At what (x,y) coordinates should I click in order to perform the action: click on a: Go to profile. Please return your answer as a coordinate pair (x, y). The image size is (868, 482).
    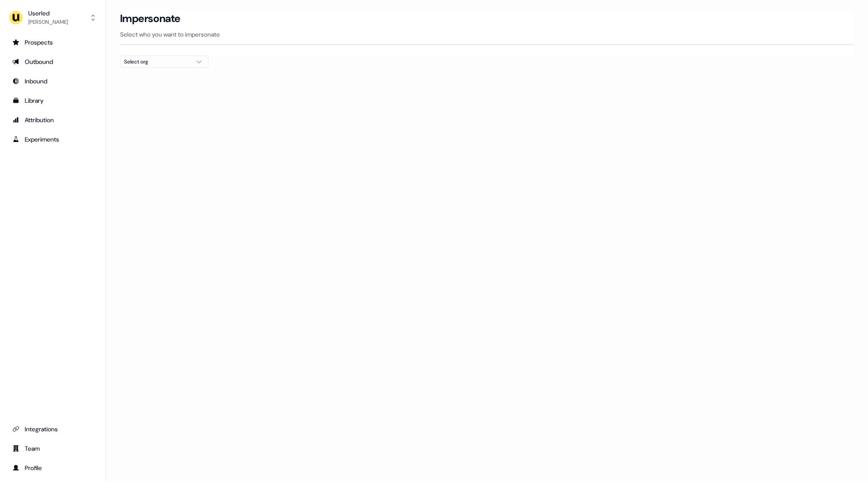
    Looking at the image, I should click on (53, 468).